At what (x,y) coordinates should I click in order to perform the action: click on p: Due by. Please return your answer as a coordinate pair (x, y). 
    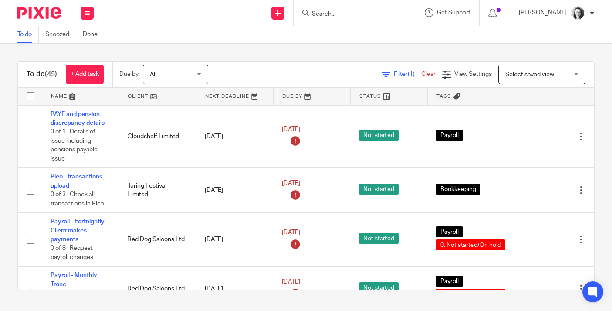
    Looking at the image, I should click on (129, 74).